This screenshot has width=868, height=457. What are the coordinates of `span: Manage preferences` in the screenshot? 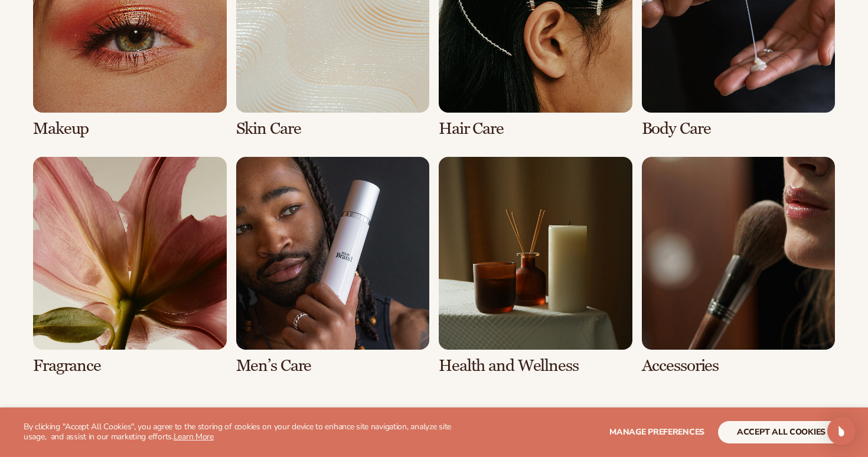 It's located at (656, 432).